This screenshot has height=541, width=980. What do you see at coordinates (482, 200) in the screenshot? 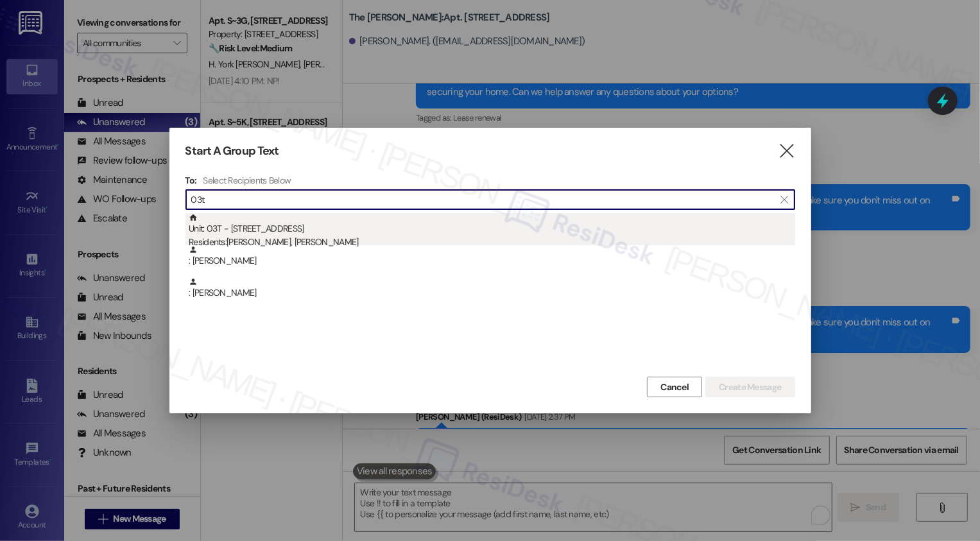
I see `input: Search for any contact or apartment` at bounding box center [482, 200].